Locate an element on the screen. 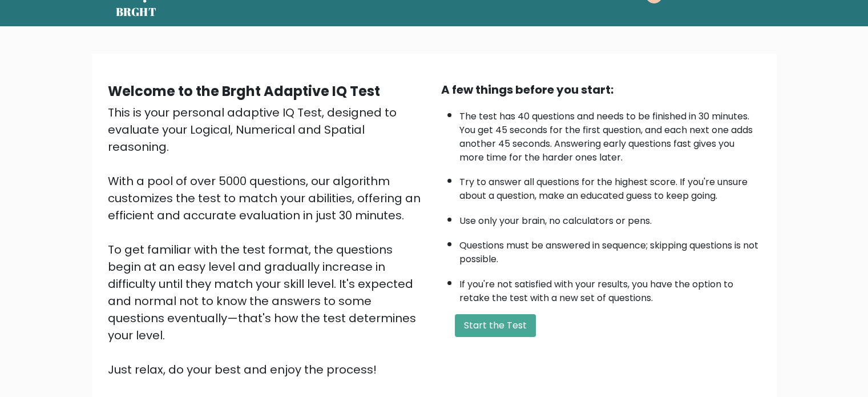  li: Try to answer all questions for the highest score. If you're unsure about a question, make an edu... is located at coordinates (611, 186).